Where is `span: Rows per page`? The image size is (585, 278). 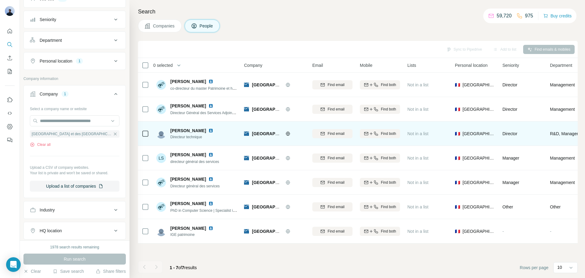
span: Rows per page is located at coordinates (534, 267).